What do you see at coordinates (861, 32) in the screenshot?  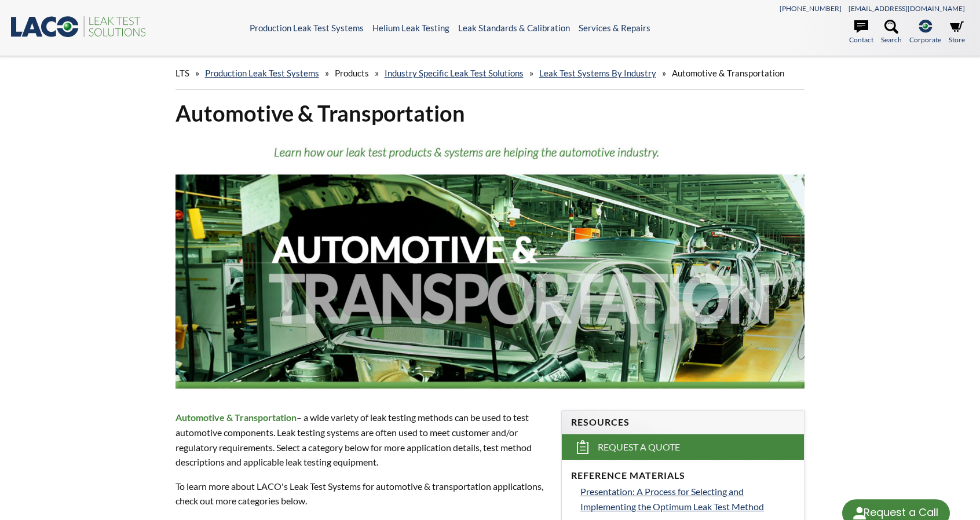 I see `a: Contact` at bounding box center [861, 32].